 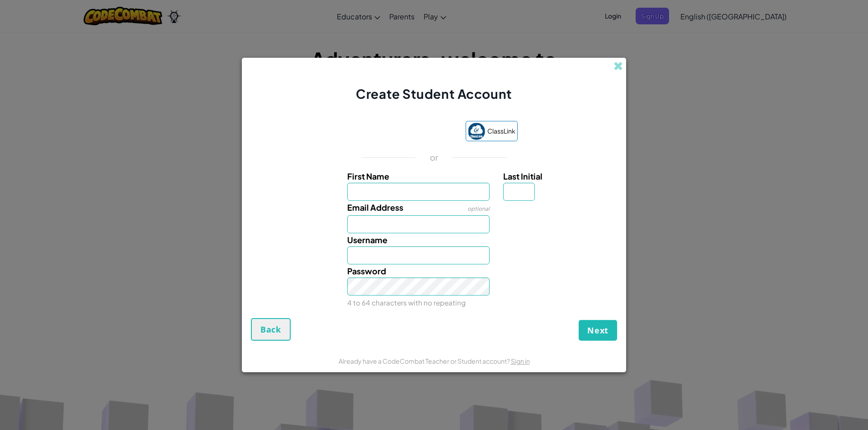 What do you see at coordinates (520, 361) in the screenshot?
I see `a: Sign in` at bounding box center [520, 361].